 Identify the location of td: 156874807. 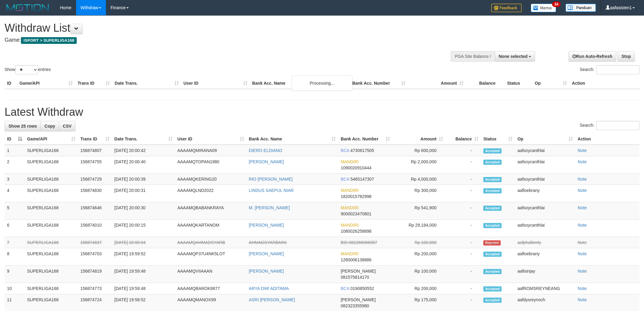
(95, 150).